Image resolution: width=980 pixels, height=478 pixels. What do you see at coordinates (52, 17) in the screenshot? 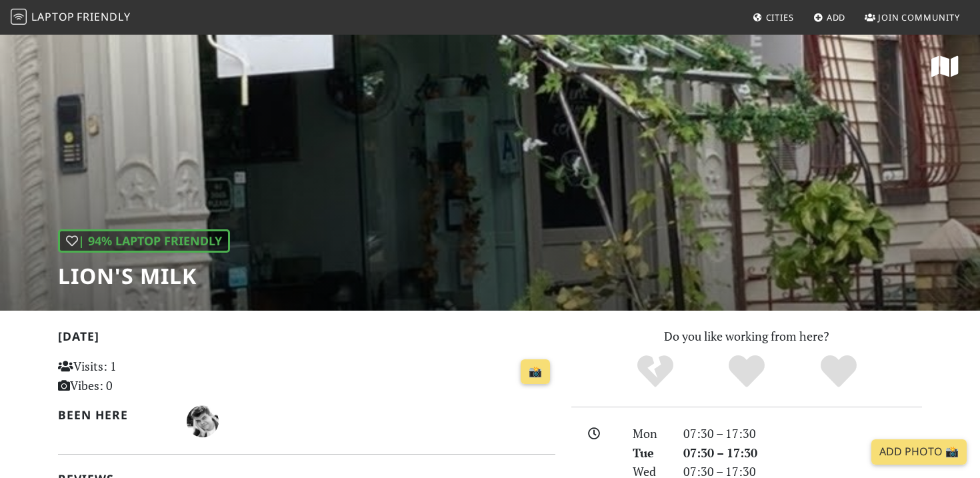
I see `span: Laptop` at bounding box center [52, 17].